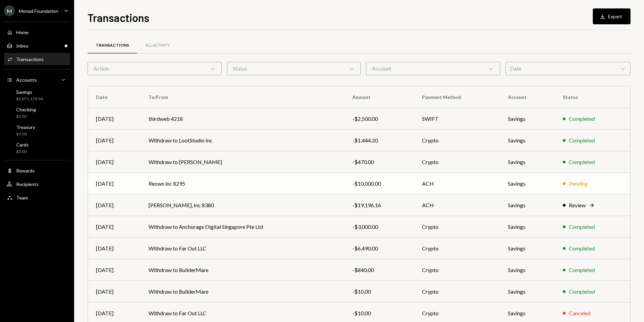 This screenshot has height=322, width=644. Describe the element at coordinates (379, 248) in the screenshot. I see `div: -$6,490.00` at that location.